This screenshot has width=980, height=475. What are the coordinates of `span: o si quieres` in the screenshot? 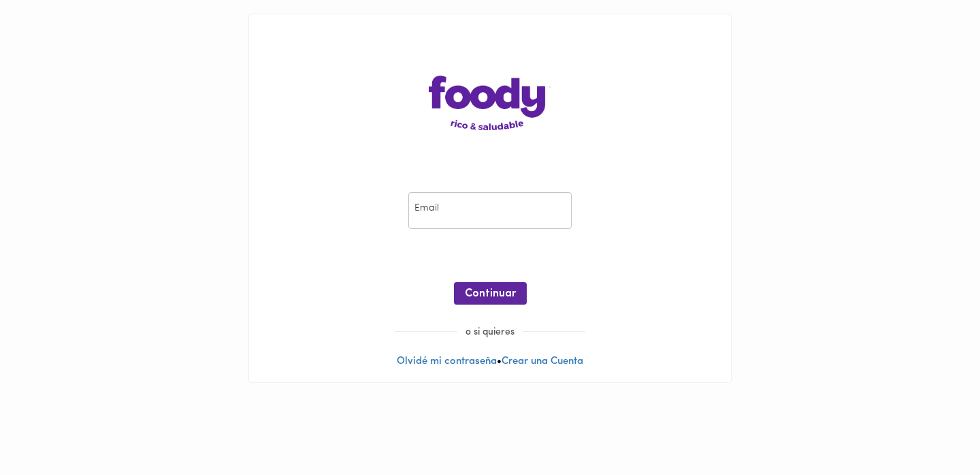 It's located at (490, 332).